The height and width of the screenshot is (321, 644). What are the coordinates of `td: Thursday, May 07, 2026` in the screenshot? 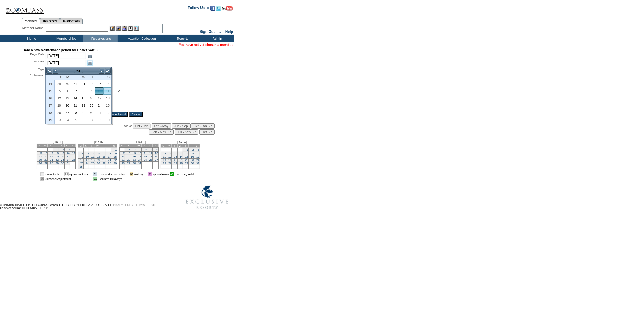 It's located at (91, 120).